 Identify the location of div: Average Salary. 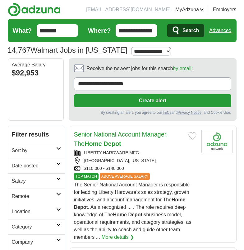
(36, 65).